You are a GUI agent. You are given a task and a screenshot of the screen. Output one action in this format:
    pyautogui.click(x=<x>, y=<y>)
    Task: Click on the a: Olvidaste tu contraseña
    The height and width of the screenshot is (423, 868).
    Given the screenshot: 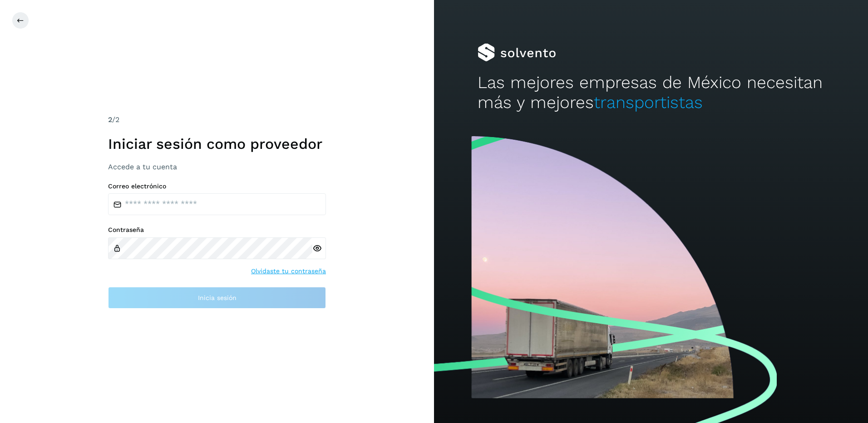 What is the action you would take?
    pyautogui.click(x=288, y=271)
    